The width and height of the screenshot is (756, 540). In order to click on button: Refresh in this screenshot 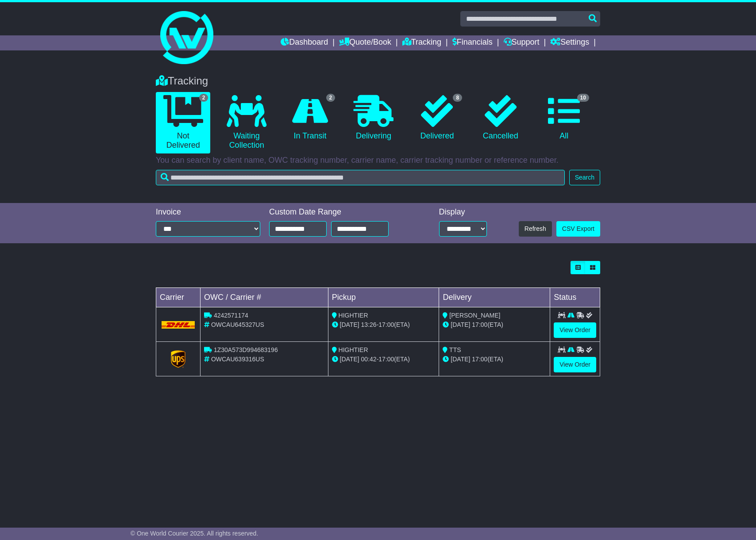, I will do `click(535, 229)`.